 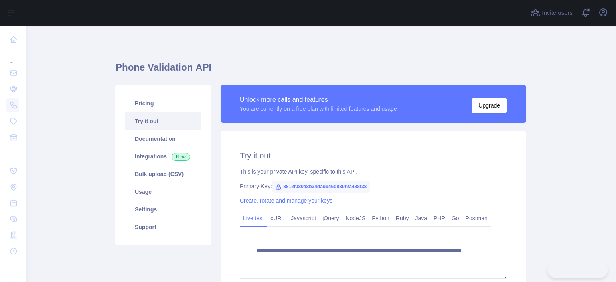 What do you see at coordinates (286, 201) in the screenshot?
I see `a: Create, rotate and manage your keys` at bounding box center [286, 201].